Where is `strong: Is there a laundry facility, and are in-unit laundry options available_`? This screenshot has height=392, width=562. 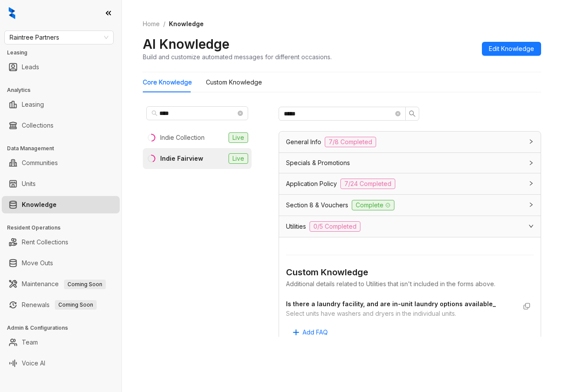 strong: Is there a laundry facility, and are in-unit laundry options available_ is located at coordinates (391, 303).